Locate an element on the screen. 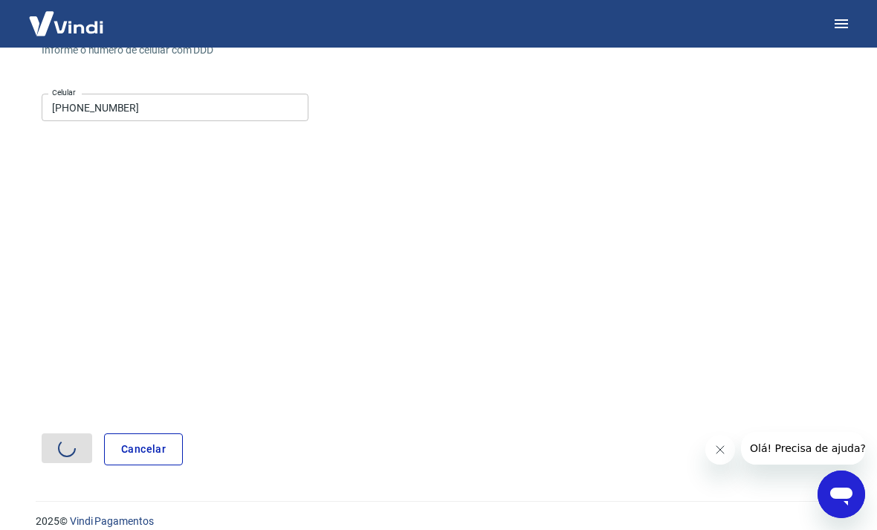 Image resolution: width=877 pixels, height=530 pixels. p: 2025 © is located at coordinates (438, 521).